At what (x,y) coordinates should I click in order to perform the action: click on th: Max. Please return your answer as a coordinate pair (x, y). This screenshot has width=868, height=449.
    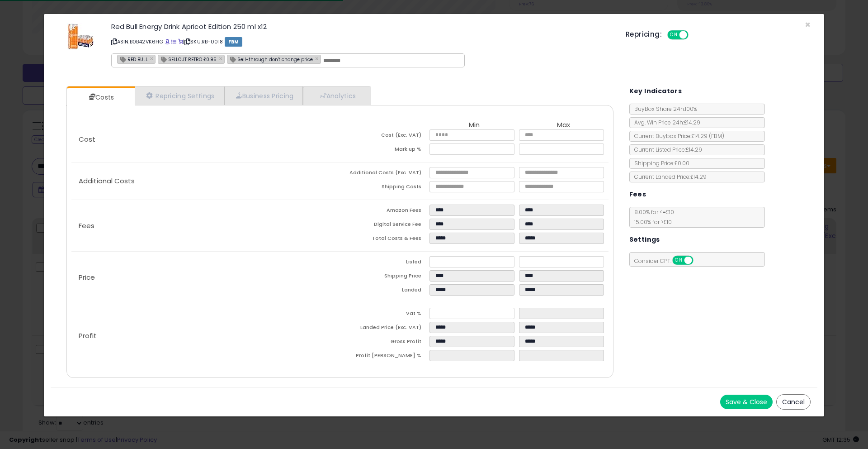
    Looking at the image, I should click on (564, 125).